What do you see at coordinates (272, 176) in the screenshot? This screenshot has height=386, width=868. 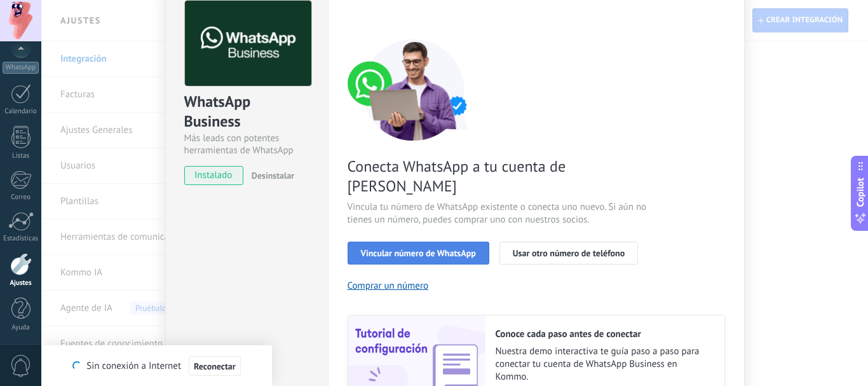 I see `span: Desinstalar` at bounding box center [272, 176].